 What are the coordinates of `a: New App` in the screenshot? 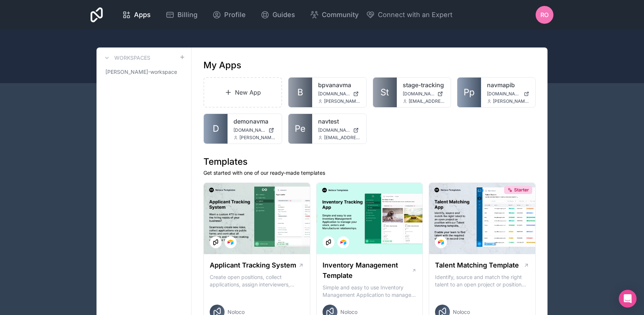 It's located at (243, 92).